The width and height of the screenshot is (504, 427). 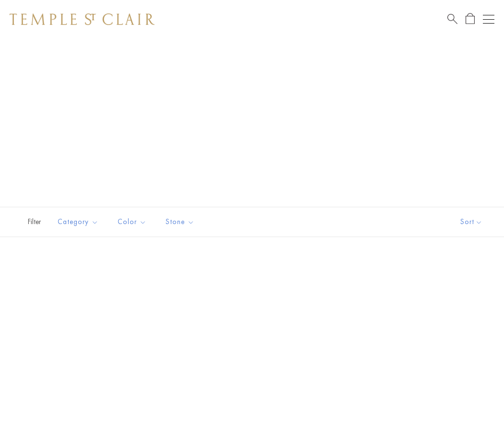 I want to click on span: Color, so click(x=133, y=222).